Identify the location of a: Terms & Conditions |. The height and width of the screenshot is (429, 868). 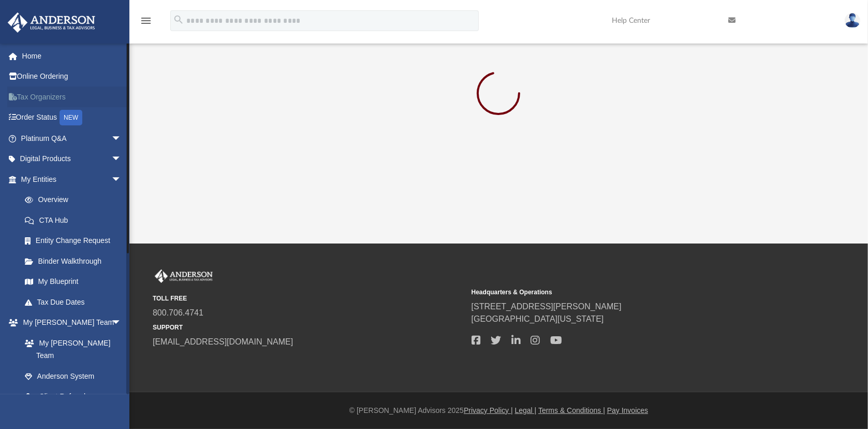
(571, 411).